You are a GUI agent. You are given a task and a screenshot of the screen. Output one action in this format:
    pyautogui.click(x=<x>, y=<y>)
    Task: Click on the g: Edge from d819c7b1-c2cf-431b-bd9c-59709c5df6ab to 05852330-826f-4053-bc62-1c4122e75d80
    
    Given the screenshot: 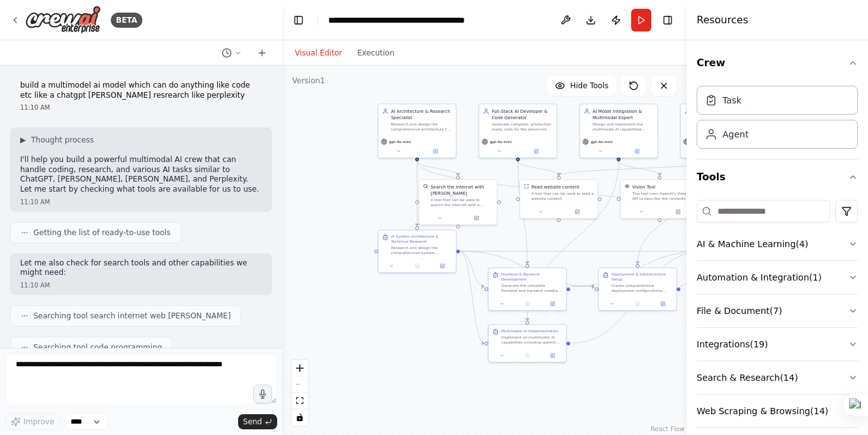 What is the action you would take?
    pyautogui.click(x=538, y=168)
    